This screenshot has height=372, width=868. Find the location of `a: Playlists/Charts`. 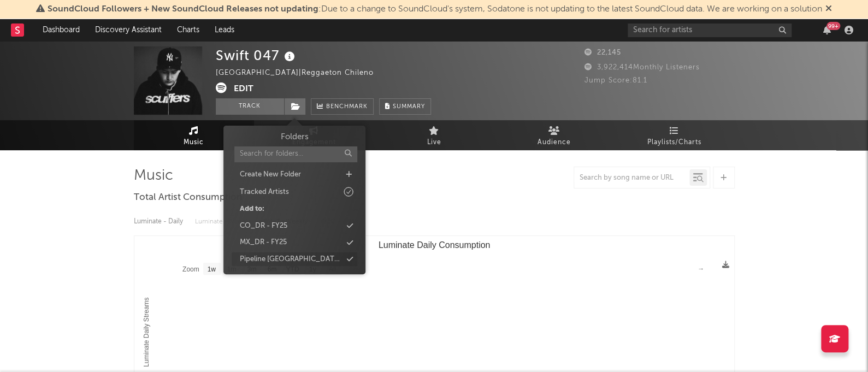

a: Playlists/Charts is located at coordinates (675, 135).